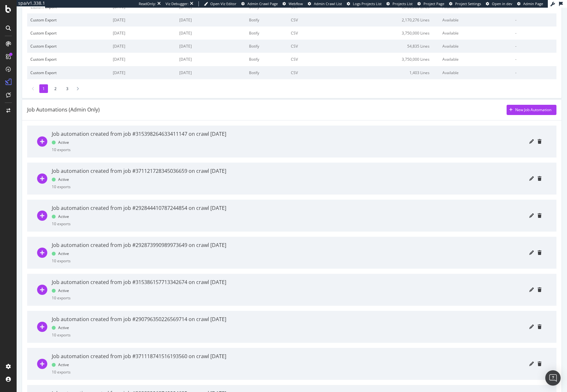  What do you see at coordinates (148, 4) in the screenshot?
I see `div: ReadOnly:` at bounding box center [148, 4].